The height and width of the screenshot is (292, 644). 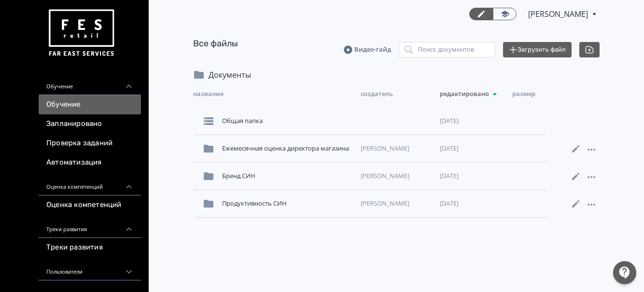 I want to click on img: https://files.teachbase.ru/system/account/57463/logo/medium-936fc5084dd2c598f50a98b9cbe0469a.png, so click(x=81, y=33).